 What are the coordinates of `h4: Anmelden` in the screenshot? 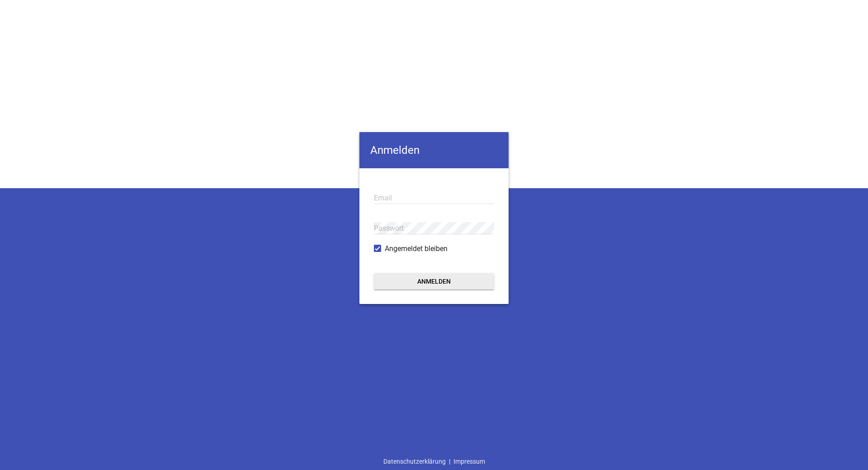 It's located at (434, 150).